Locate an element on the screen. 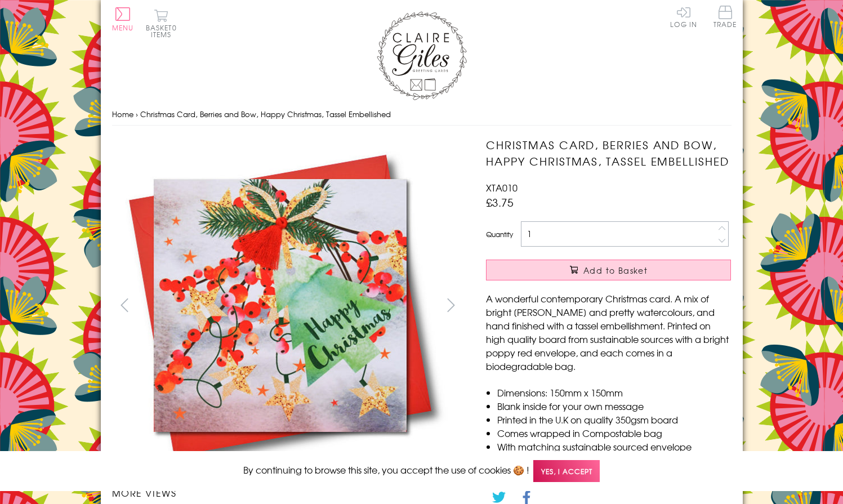 The image size is (843, 504). span: £3.75 is located at coordinates (499, 202).